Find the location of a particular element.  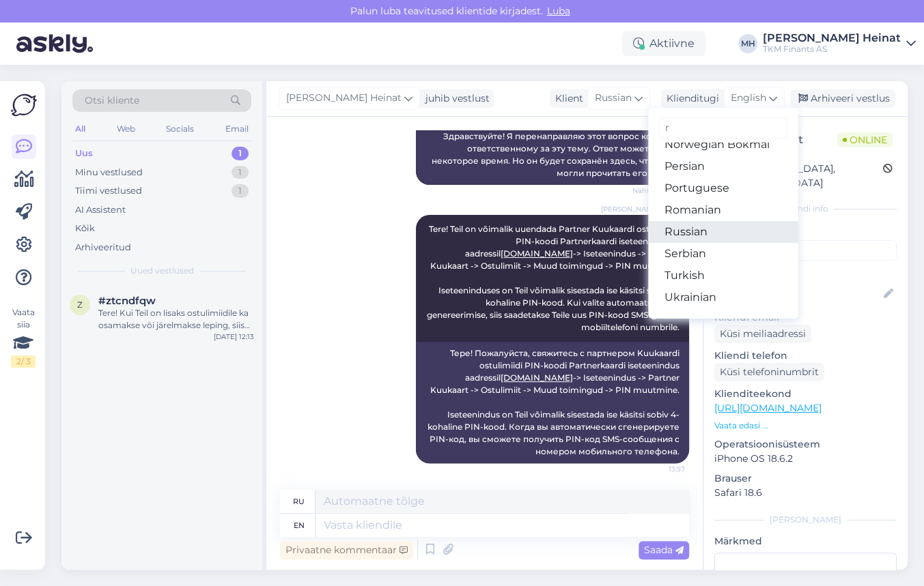

p: Kliendi tag'id is located at coordinates (805, 230).